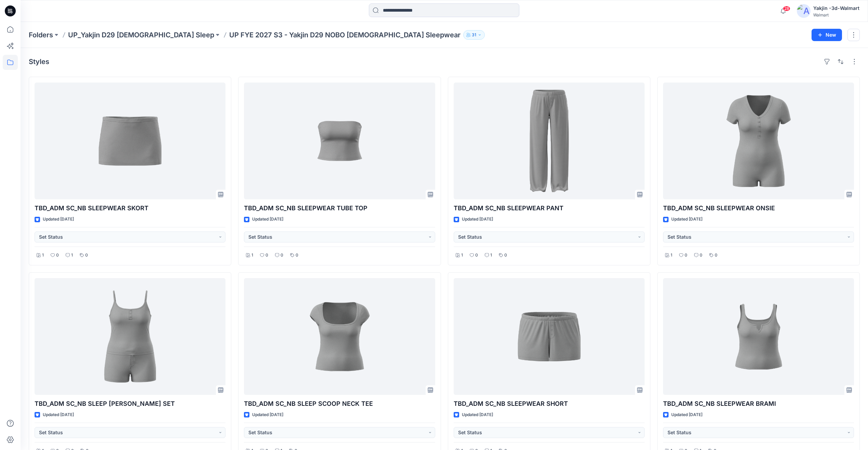  Describe the element at coordinates (836, 8) in the screenshot. I see `div: Yakjin -3d-Walmart` at that location.